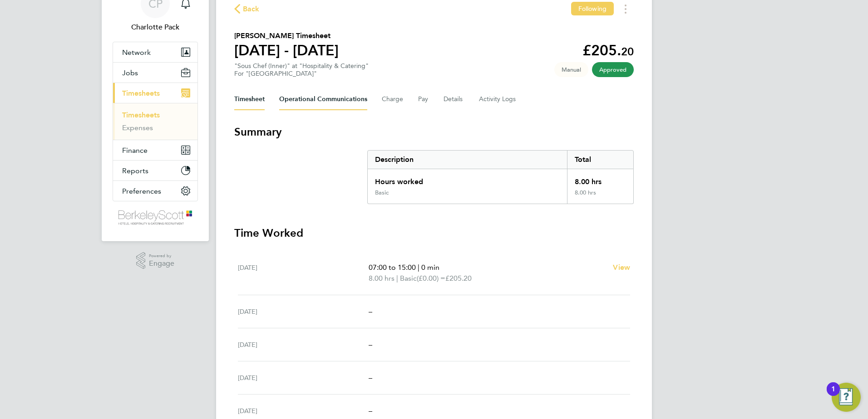  I want to click on span: Back, so click(251, 9).